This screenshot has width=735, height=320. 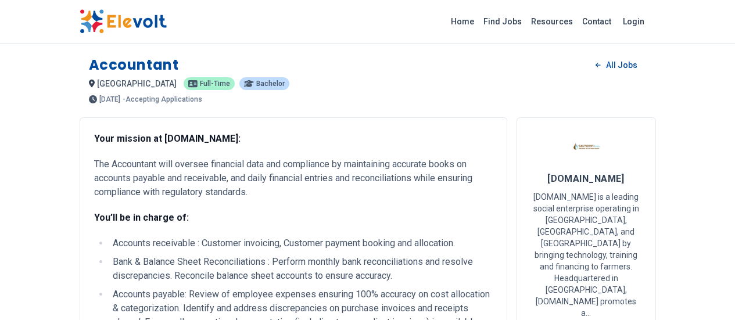 I want to click on a: All Jobs, so click(x=616, y=65).